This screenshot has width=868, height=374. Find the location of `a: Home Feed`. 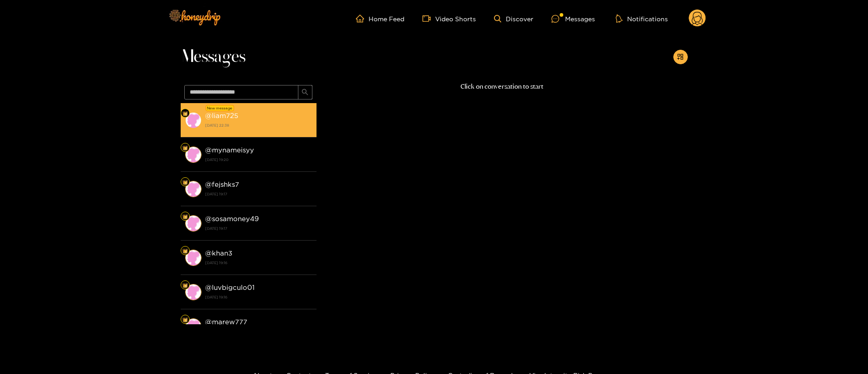

a: Home Feed is located at coordinates (380, 18).